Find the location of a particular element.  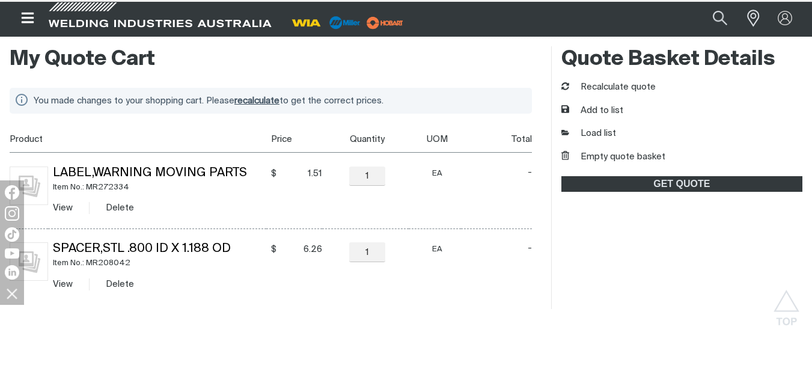

th: Quantity is located at coordinates (365, 139).